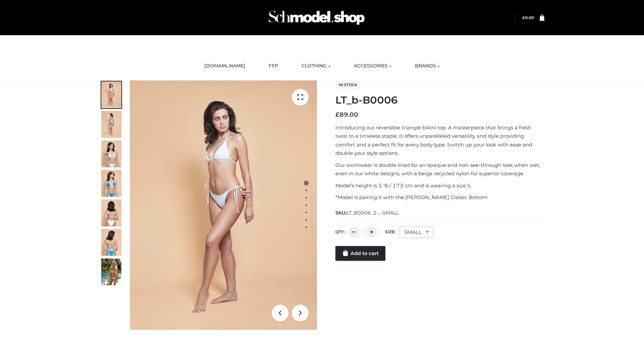 The width and height of the screenshot is (644, 362). Describe the element at coordinates (440, 141) in the screenshot. I see `p: Introducing our reversible triangle bikini top. A masterpiece that brings a fresh twist to a time...` at that location.